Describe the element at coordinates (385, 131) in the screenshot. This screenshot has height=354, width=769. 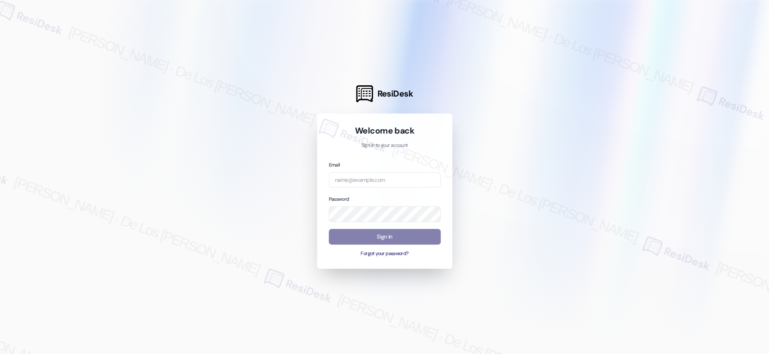
I see `h1: Welcome back` at that location.